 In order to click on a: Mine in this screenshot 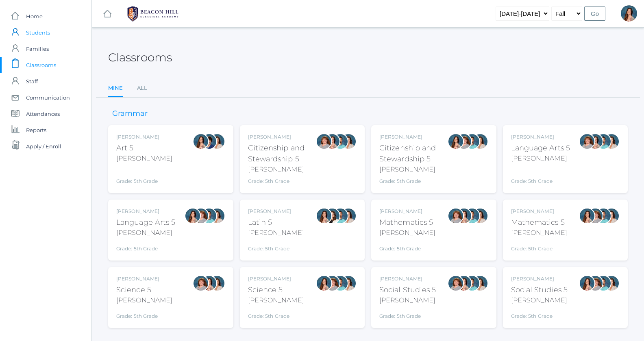, I will do `click(115, 89)`.